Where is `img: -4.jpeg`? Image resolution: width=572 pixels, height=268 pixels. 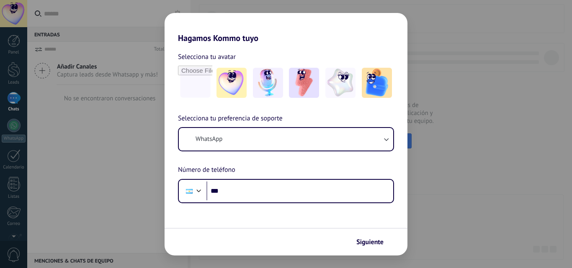
img: -4.jpeg is located at coordinates (340, 83).